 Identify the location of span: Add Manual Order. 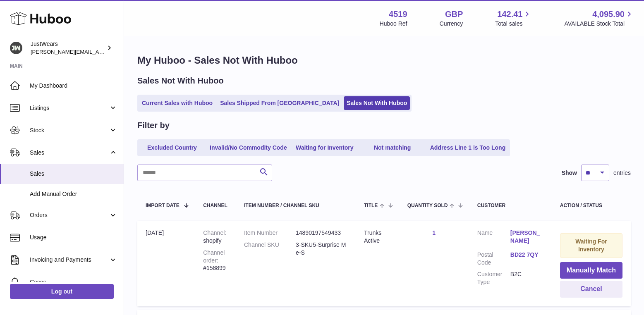
(74, 194).